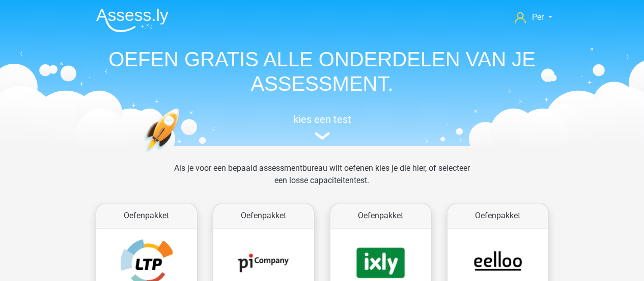  I want to click on h1: OEFEN GRATIS ALLE ONDERDELEN VAN JE ASSESSMENT., so click(322, 72).